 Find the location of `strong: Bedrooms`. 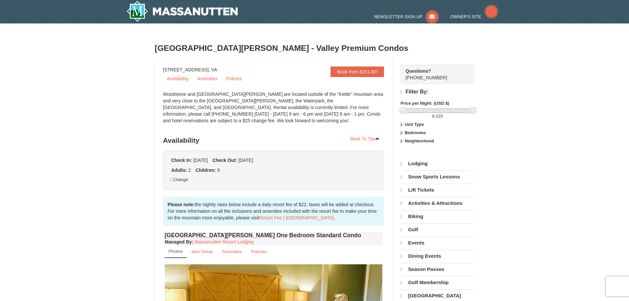

strong: Bedrooms is located at coordinates (415, 132).